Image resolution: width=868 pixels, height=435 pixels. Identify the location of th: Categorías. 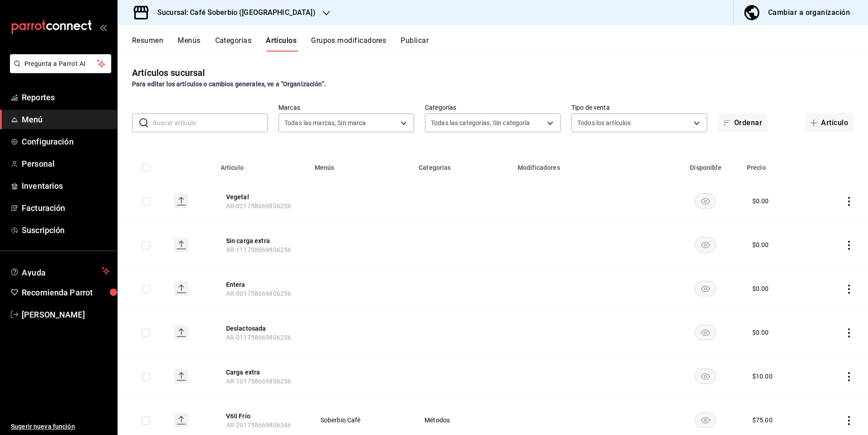
(462, 165).